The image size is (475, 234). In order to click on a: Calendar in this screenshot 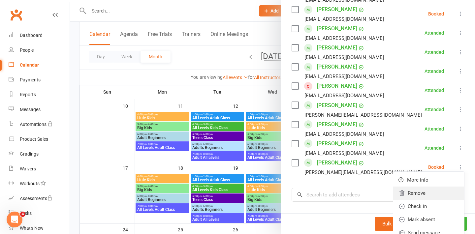, I will do `click(39, 65)`.